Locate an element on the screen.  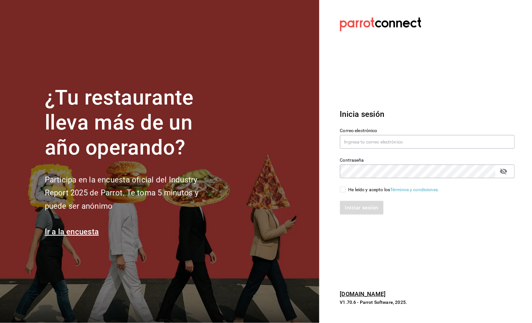
h1: ¿Tu restaurante lleva más de un año operando? is located at coordinates (132, 123).